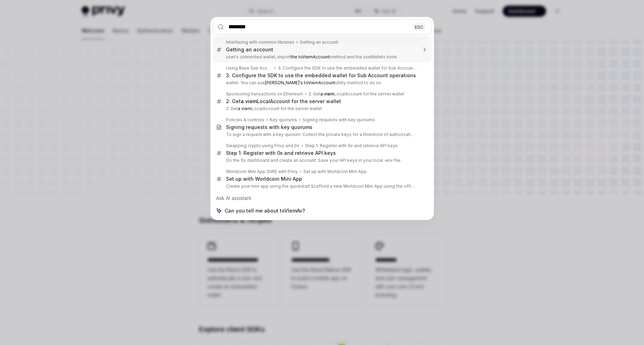 The width and height of the screenshot is (644, 345). What do you see at coordinates (321, 109) in the screenshot?
I see `p: 2: Get LocalAccount for the server wallet` at bounding box center [321, 109].